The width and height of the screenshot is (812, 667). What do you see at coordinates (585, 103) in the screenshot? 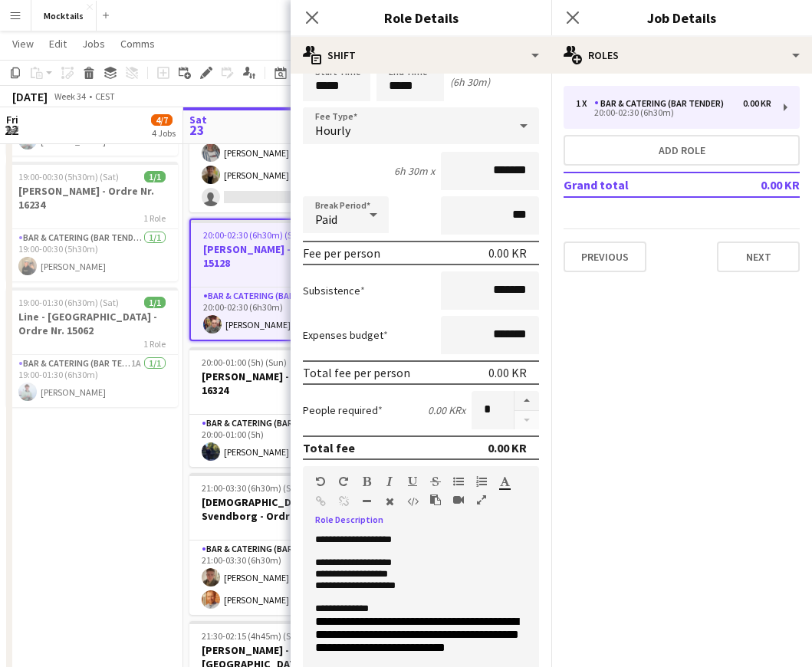
I see `div: 1 x` at bounding box center [585, 103].